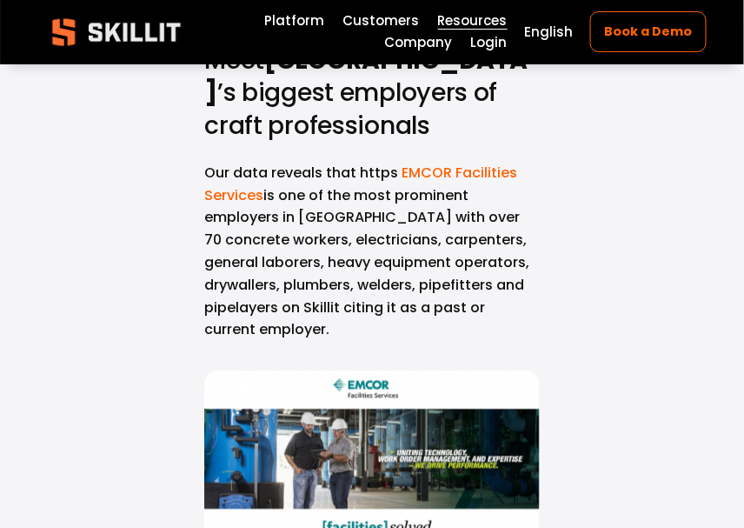  I want to click on a: Platform, so click(294, 21).